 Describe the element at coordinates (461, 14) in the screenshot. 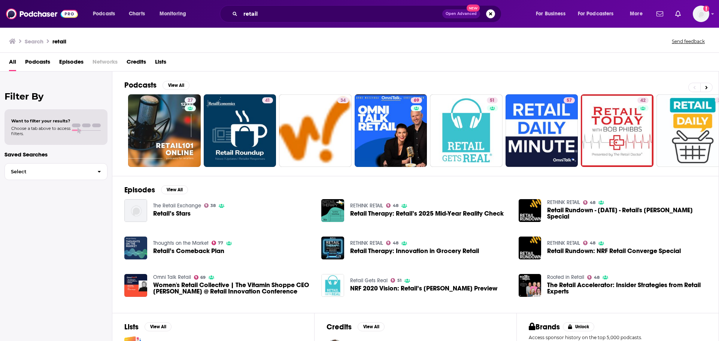

I see `span: Open Advanced` at that location.